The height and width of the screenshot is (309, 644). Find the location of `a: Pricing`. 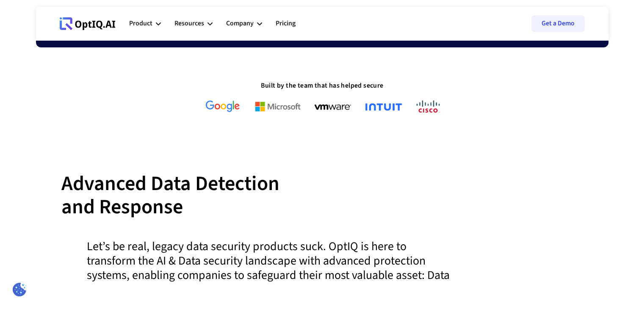

a: Pricing is located at coordinates (286, 24).